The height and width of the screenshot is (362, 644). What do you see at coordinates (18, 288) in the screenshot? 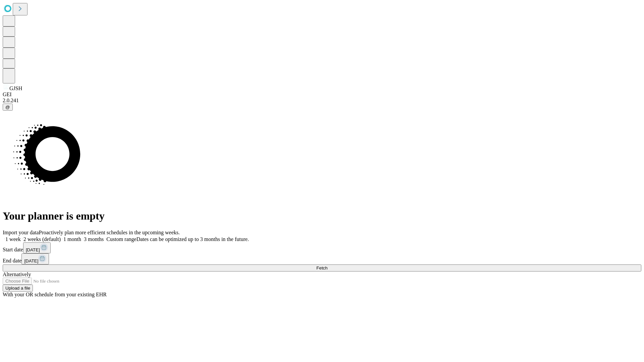
I see `button: Upload a file` at bounding box center [18, 288].